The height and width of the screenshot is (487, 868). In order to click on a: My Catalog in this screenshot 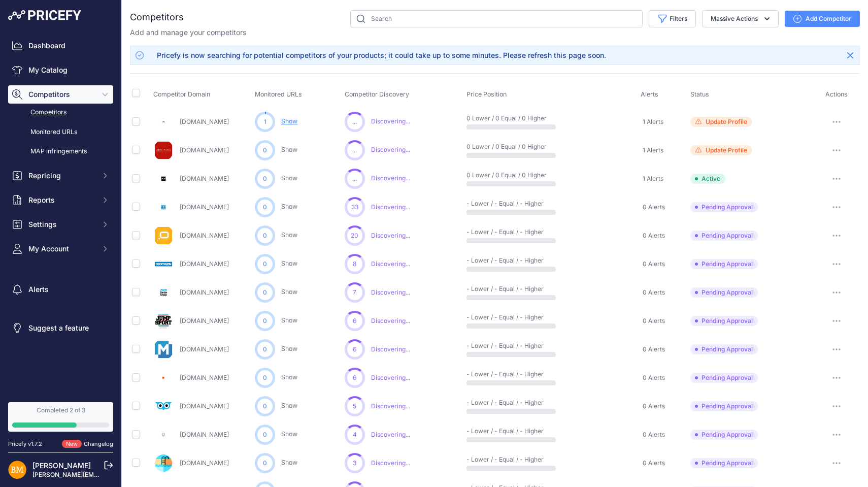, I will do `click(60, 70)`.